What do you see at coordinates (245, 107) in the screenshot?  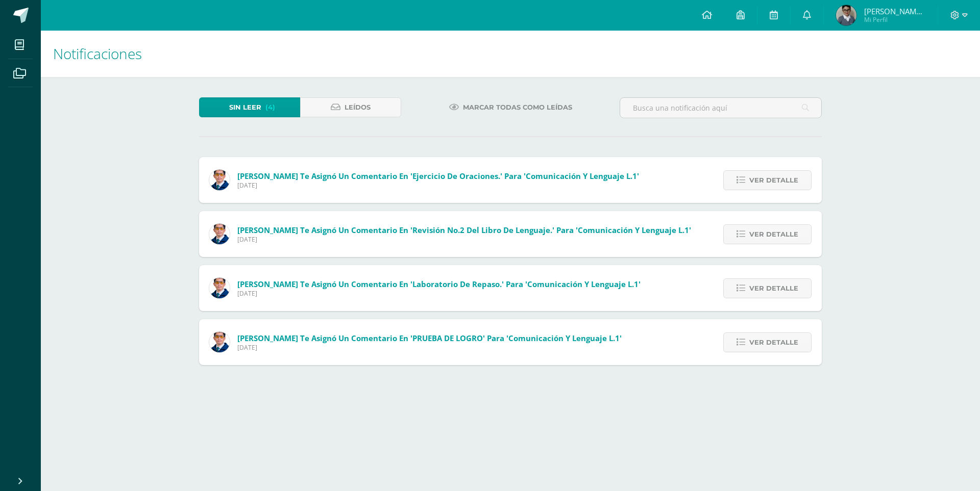 I see `span: Sin leer` at bounding box center [245, 107].